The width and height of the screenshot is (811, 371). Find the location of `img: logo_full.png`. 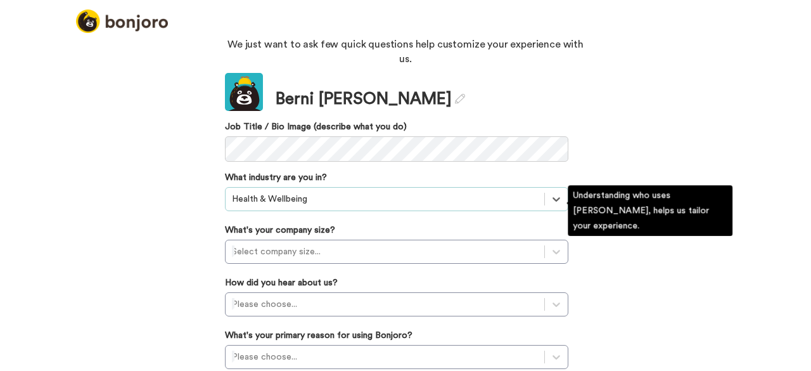

img: logo_full.png is located at coordinates (122, 21).